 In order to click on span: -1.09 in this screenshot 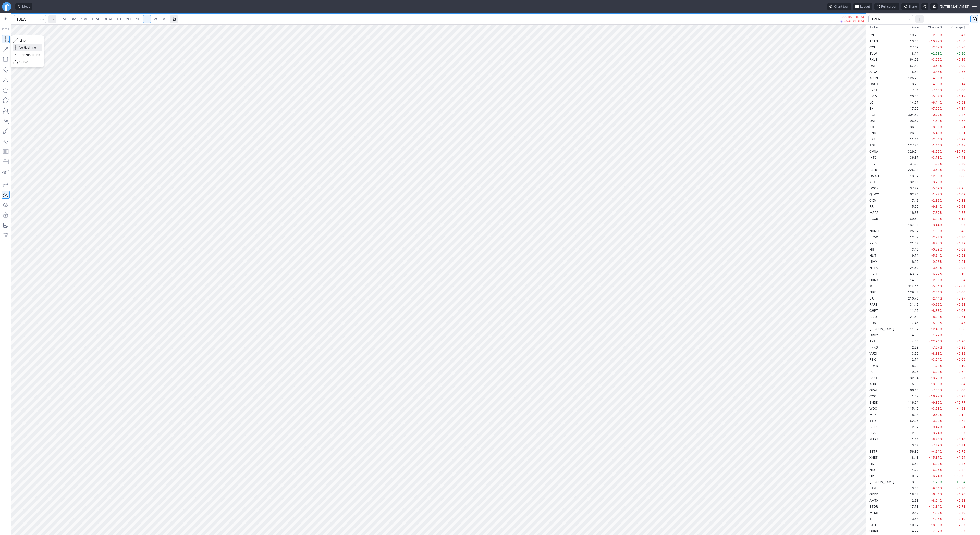, I will do `click(961, 194)`.